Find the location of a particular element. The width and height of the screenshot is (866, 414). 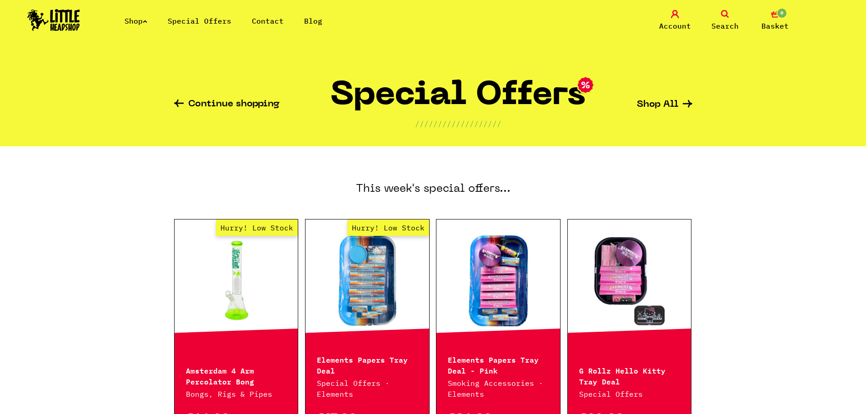

span: 0 is located at coordinates (782, 13).